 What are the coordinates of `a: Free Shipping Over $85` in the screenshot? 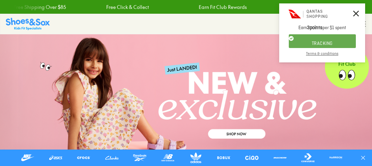 It's located at (297, 7).